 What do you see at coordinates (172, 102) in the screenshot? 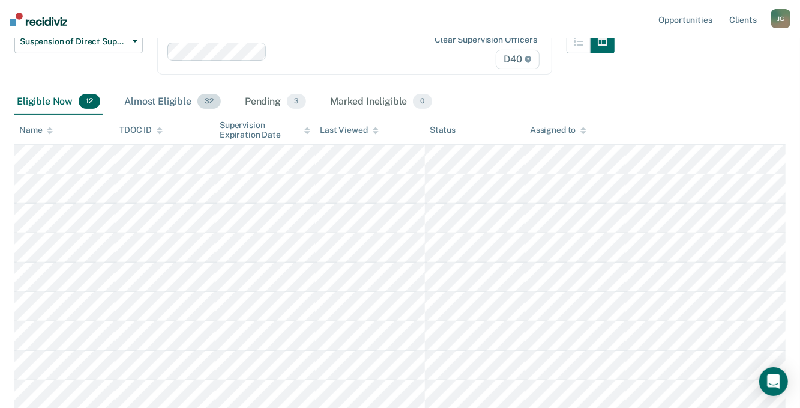
I see `div: Almost Eligible32` at bounding box center [172, 102].